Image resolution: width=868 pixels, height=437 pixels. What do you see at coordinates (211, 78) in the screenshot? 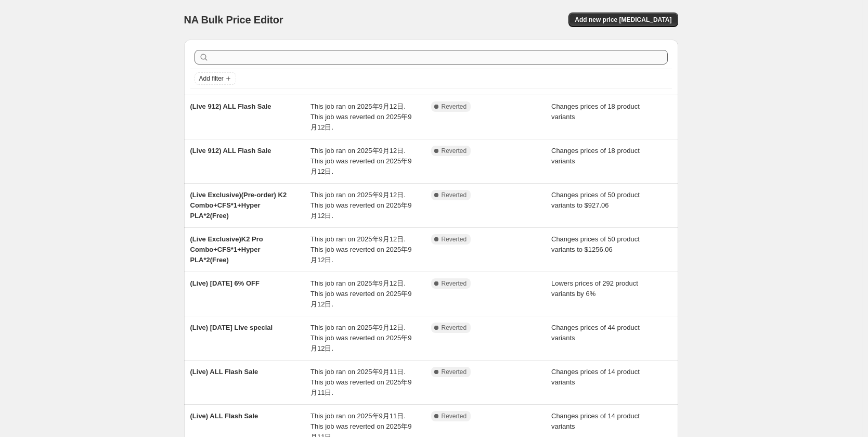
I see `span: Add filter` at bounding box center [211, 78].